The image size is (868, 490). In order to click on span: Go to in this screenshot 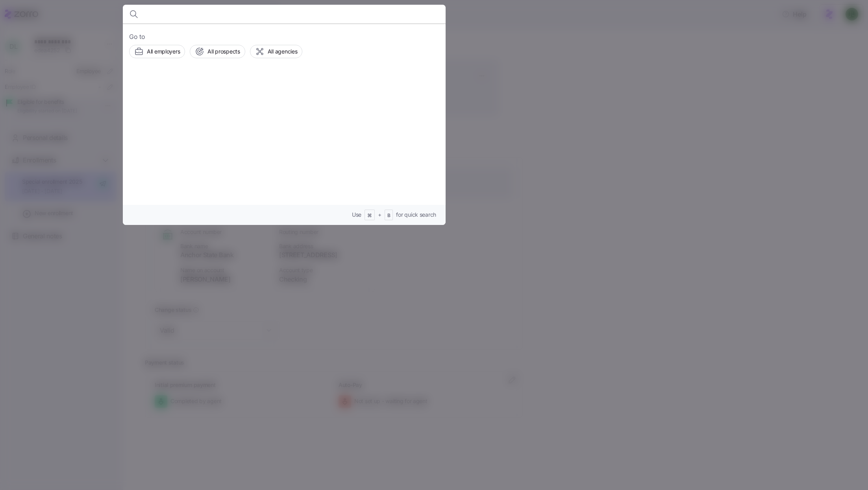, I will do `click(284, 36)`.